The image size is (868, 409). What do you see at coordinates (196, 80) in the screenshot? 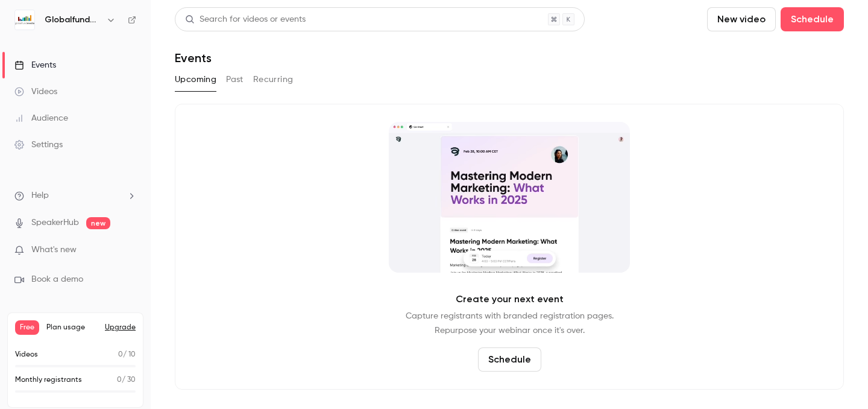
I see `button: Upcoming` at bounding box center [196, 80].